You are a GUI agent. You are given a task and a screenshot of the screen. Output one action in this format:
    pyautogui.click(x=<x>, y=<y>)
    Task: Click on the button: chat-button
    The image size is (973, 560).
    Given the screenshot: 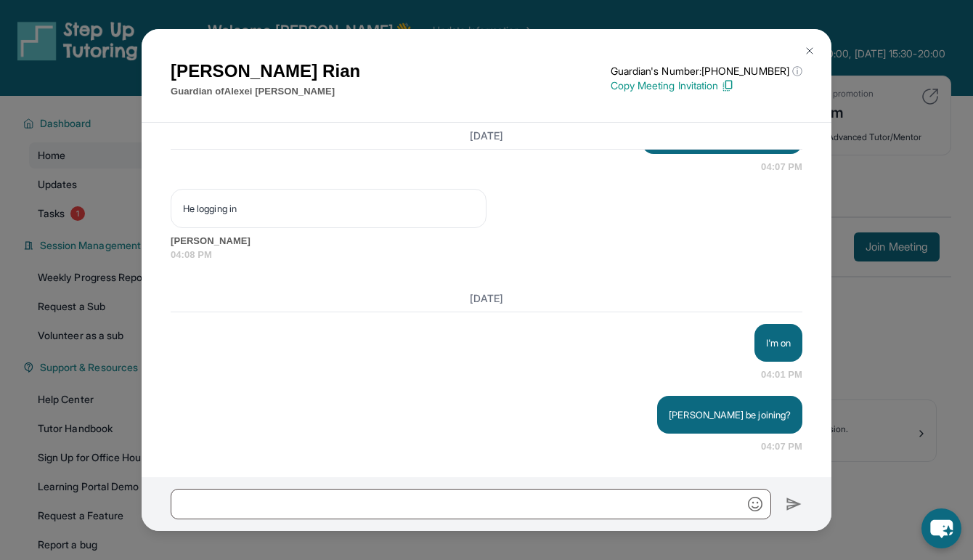 What is the action you would take?
    pyautogui.click(x=941, y=528)
    